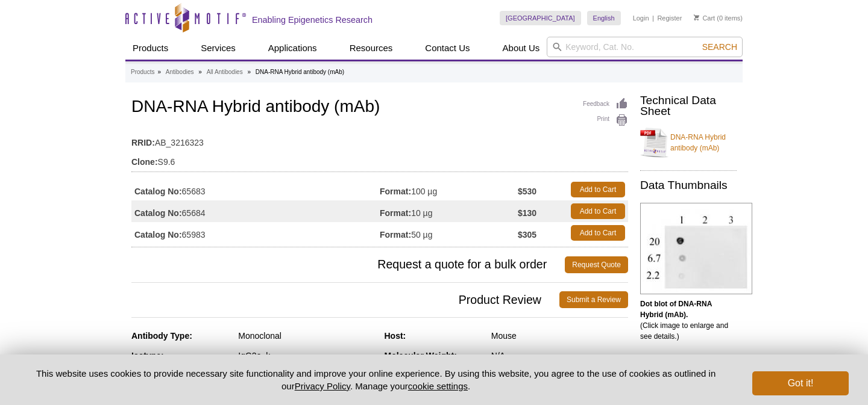 This screenshot has width=868, height=405. What do you see at coordinates (604, 18) in the screenshot?
I see `a: English` at bounding box center [604, 18].